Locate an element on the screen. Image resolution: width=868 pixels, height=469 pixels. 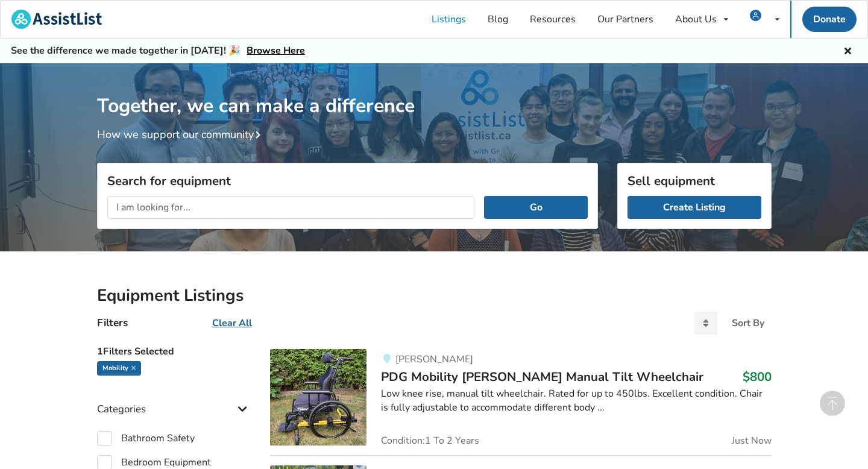
button: Go is located at coordinates (536, 207).